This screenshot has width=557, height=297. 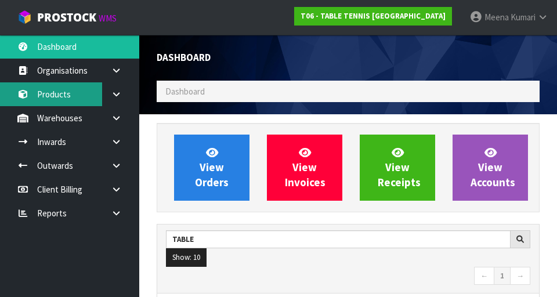 I want to click on span: ProStock, so click(x=67, y=17).